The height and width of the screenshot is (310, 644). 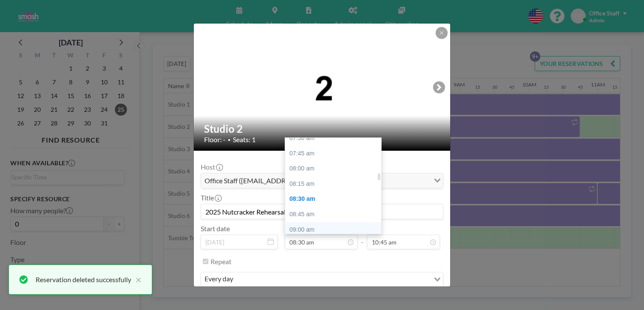 I want to click on label: Host, so click(x=211, y=167).